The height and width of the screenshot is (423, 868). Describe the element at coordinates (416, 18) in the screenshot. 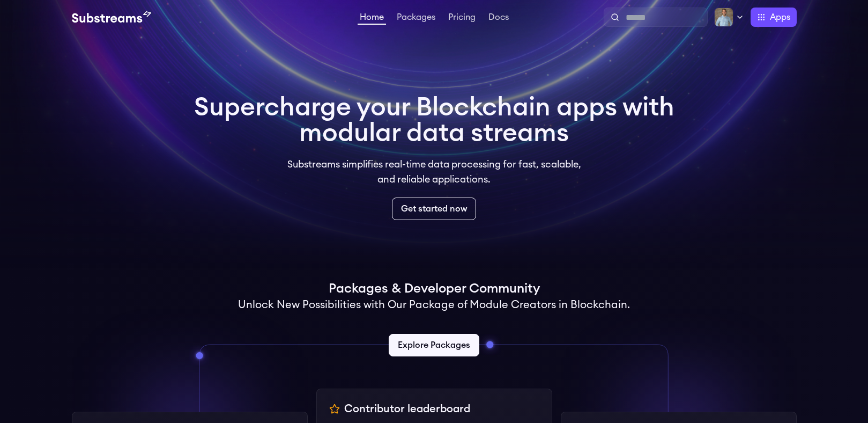

I see `a: Packages` at that location.